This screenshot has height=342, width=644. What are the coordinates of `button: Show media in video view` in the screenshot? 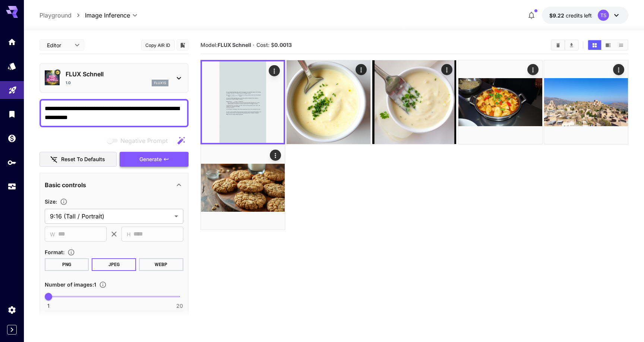 It's located at (608, 45).